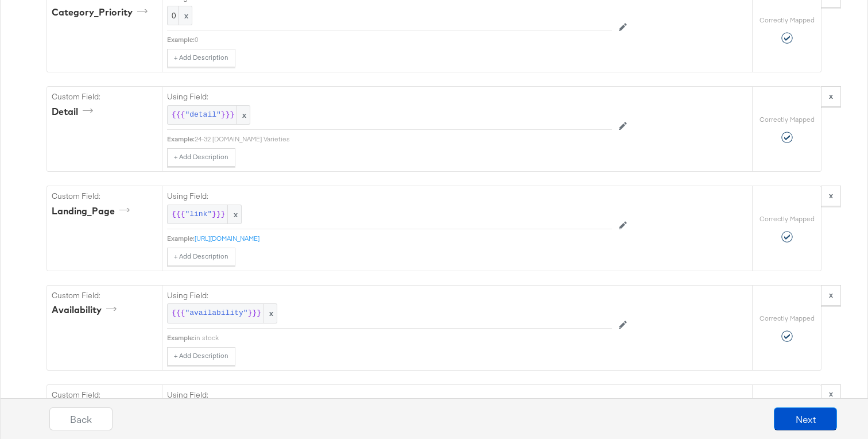  What do you see at coordinates (180, 15) in the screenshot?
I see `span: 0` at bounding box center [180, 15].